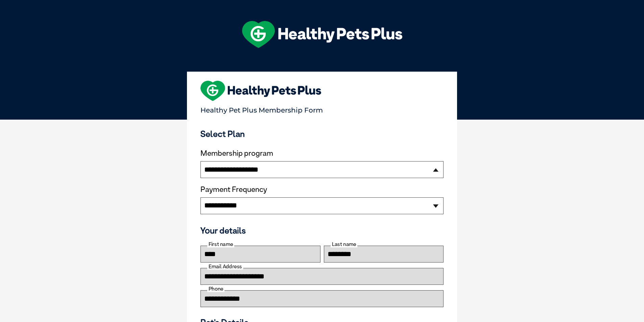 The height and width of the screenshot is (322, 644). What do you see at coordinates (322, 230) in the screenshot?
I see `h3: Your details` at bounding box center [322, 230].